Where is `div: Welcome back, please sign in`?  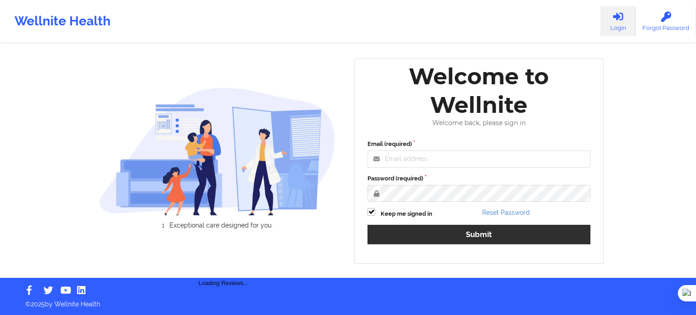 div: Welcome back, please sign in is located at coordinates (479, 123).